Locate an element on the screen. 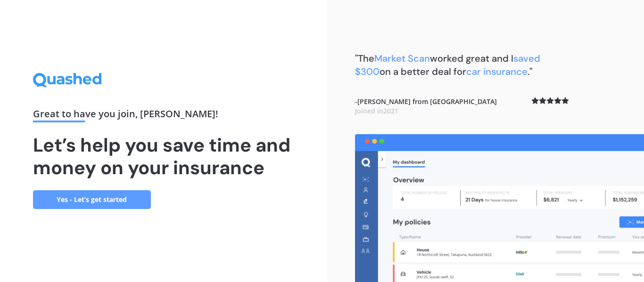  h1: Let’s help you save time and money on your insurance is located at coordinates (164, 157).